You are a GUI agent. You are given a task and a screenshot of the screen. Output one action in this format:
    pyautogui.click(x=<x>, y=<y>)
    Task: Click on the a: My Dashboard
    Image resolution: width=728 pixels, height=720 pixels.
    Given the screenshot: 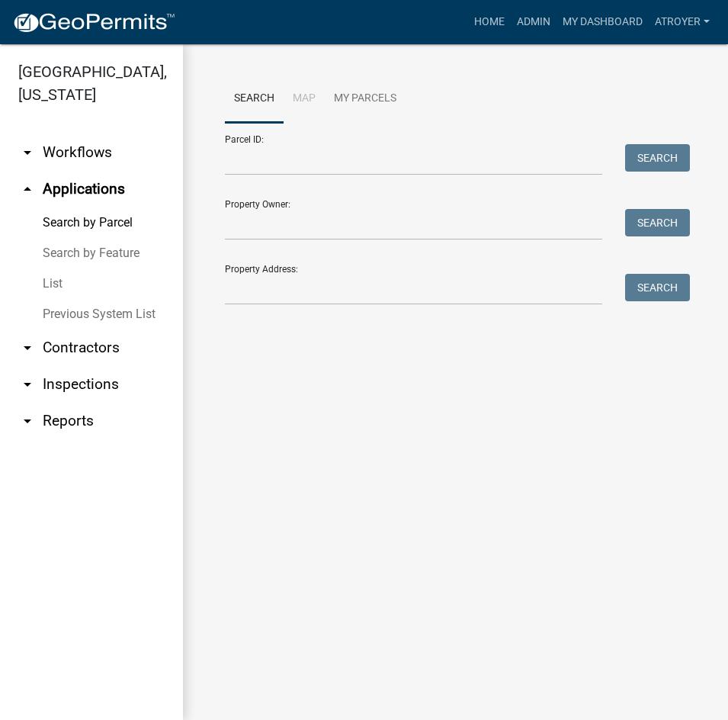 What is the action you would take?
    pyautogui.click(x=602, y=22)
    